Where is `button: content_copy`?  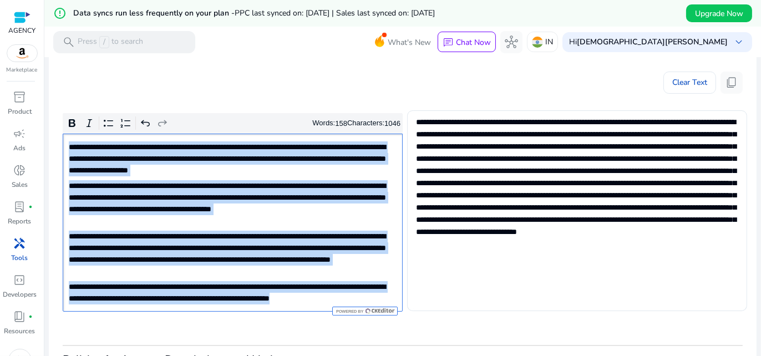
button: content_copy is located at coordinates (732, 83).